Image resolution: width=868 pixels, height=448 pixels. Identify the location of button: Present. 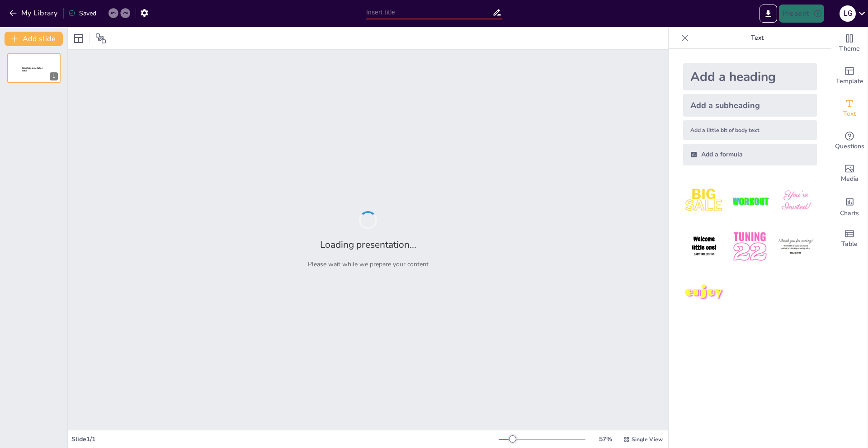
(802, 14).